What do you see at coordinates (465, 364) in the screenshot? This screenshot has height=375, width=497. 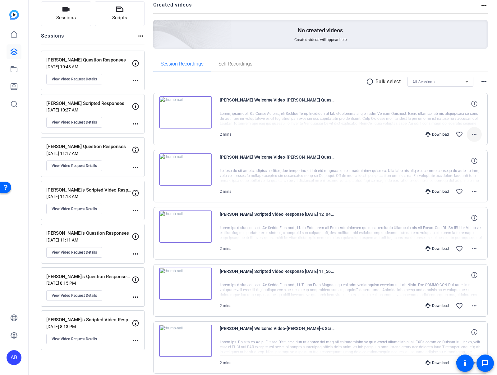 I see `mat-icon: accessibility` at bounding box center [465, 364].